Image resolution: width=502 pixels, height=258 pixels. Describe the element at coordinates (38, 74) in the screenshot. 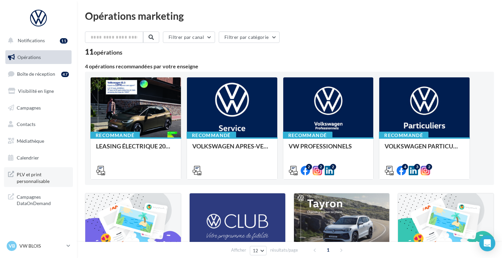

I see `a: Boîte de réception47` at that location.